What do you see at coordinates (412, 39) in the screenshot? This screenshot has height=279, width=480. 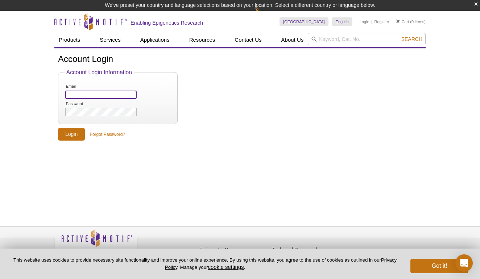 I see `button: Search` at bounding box center [412, 39].